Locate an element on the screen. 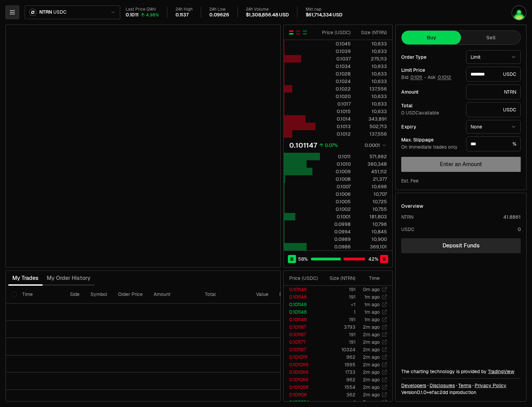 This screenshot has width=532, height=407. div: 0.1006 is located at coordinates (336, 194).